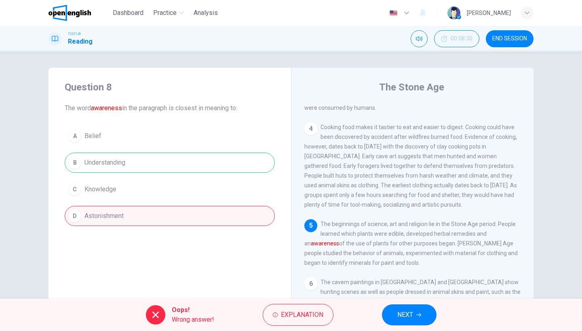 This screenshot has width=582, height=331. I want to click on span: Practice, so click(165, 13).